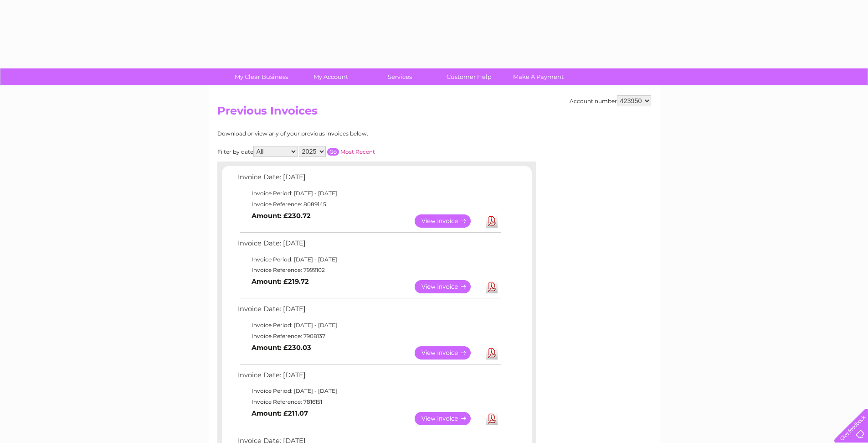 This screenshot has height=443, width=868. I want to click on div: Download or view any of your previous invoices below., so click(337, 133).